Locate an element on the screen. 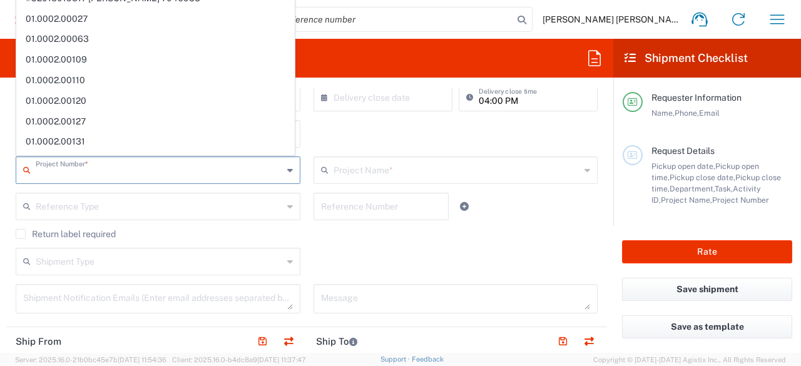  button: Rate is located at coordinates (707, 251).